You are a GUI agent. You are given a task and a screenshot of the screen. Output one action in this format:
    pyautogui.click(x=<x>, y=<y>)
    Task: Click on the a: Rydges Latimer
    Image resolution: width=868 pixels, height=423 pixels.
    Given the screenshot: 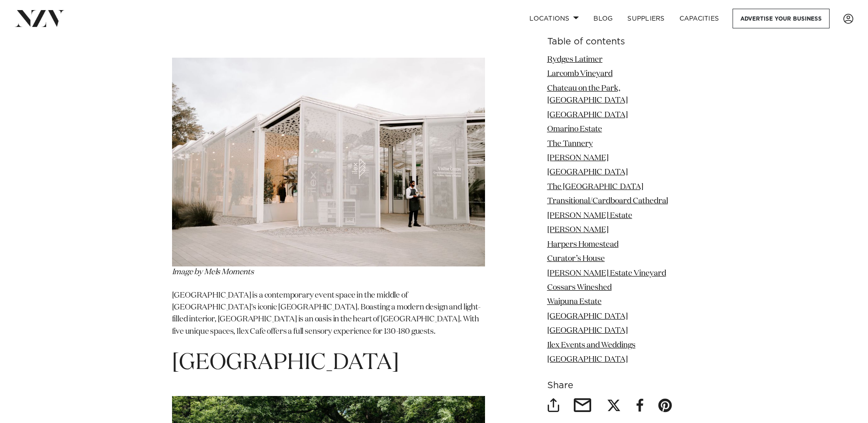 What is the action you would take?
    pyautogui.click(x=574, y=59)
    